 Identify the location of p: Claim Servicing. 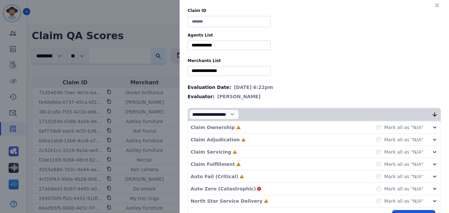
(211, 152).